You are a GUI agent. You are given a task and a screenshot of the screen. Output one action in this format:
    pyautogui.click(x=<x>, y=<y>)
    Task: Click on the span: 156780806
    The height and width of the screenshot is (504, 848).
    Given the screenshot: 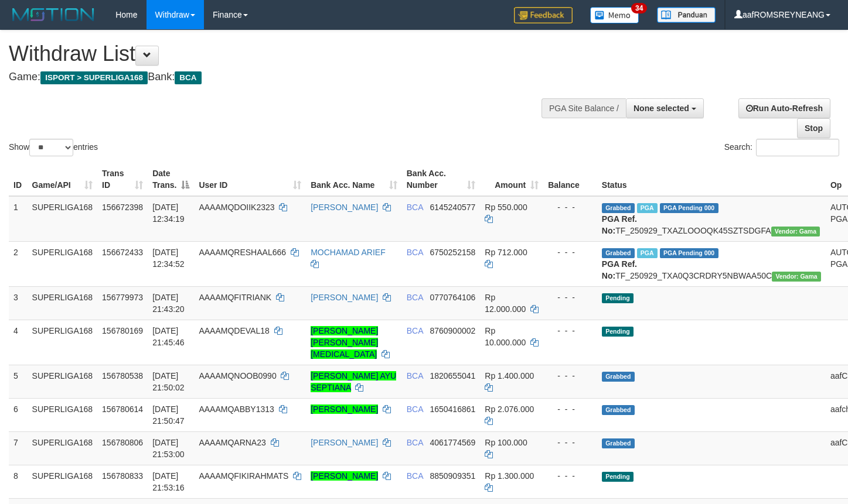 What is the action you would take?
    pyautogui.click(x=123, y=443)
    